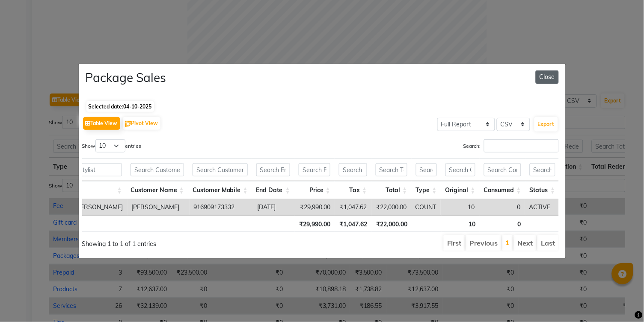 This screenshot has height=322, width=644. Describe the element at coordinates (177, 242) in the screenshot. I see `div: Showing 1 to 1 of 1 entries` at that location.